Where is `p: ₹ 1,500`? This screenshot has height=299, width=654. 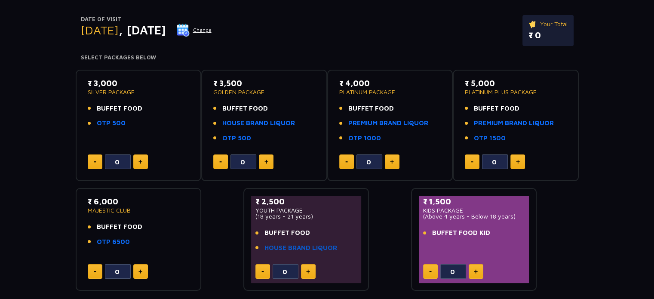
p: ₹ 1,500 is located at coordinates (474, 201).